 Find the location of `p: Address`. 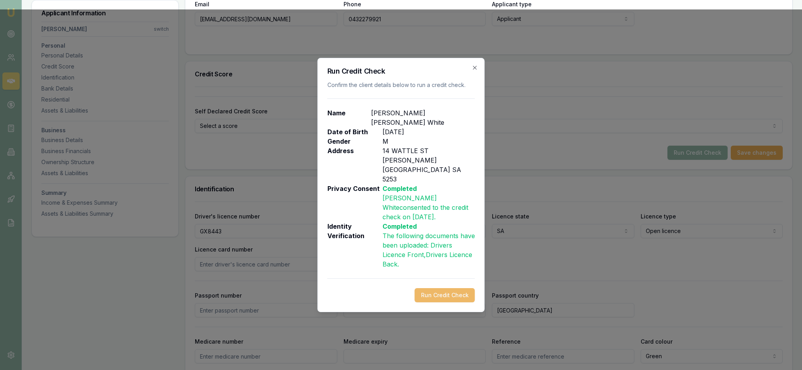

p: Address is located at coordinates (355, 165).